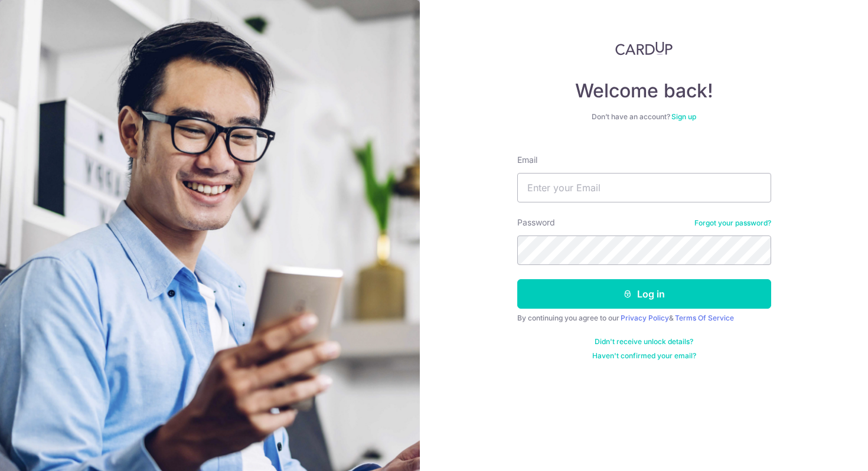 Image resolution: width=868 pixels, height=471 pixels. What do you see at coordinates (536, 222) in the screenshot?
I see `label: Password` at bounding box center [536, 222].